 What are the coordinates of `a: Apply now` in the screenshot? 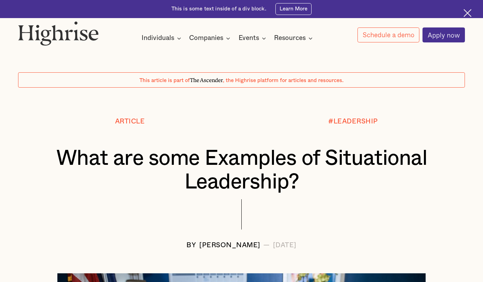 It's located at (444, 35).